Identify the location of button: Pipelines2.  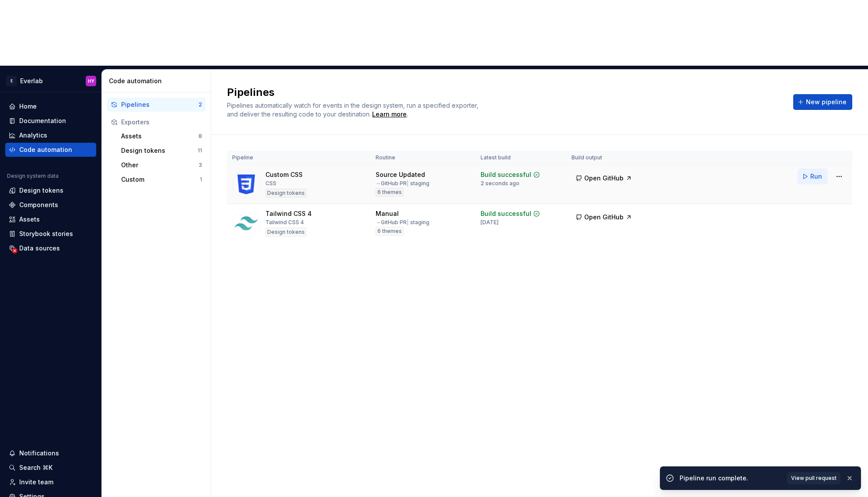
(156, 105).